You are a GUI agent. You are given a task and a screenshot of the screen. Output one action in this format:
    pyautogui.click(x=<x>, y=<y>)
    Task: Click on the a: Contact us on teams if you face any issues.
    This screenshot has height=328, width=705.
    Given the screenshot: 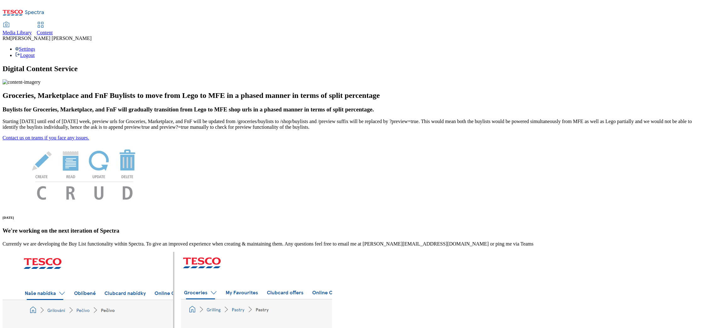 What is the action you would take?
    pyautogui.click(x=46, y=138)
    